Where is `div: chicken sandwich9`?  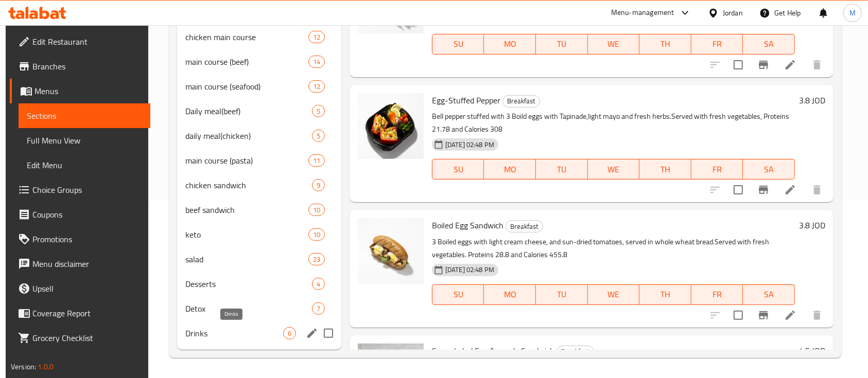
div: chicken sandwich9 is located at coordinates (259, 186).